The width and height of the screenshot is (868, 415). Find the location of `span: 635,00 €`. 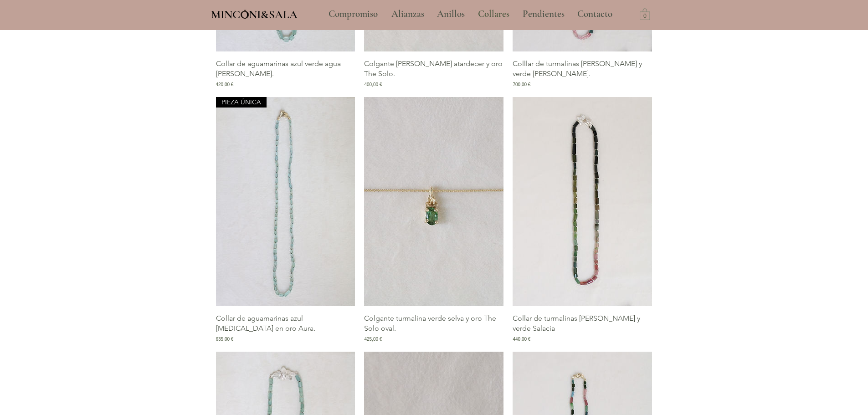

span: 635,00 € is located at coordinates (224, 339).